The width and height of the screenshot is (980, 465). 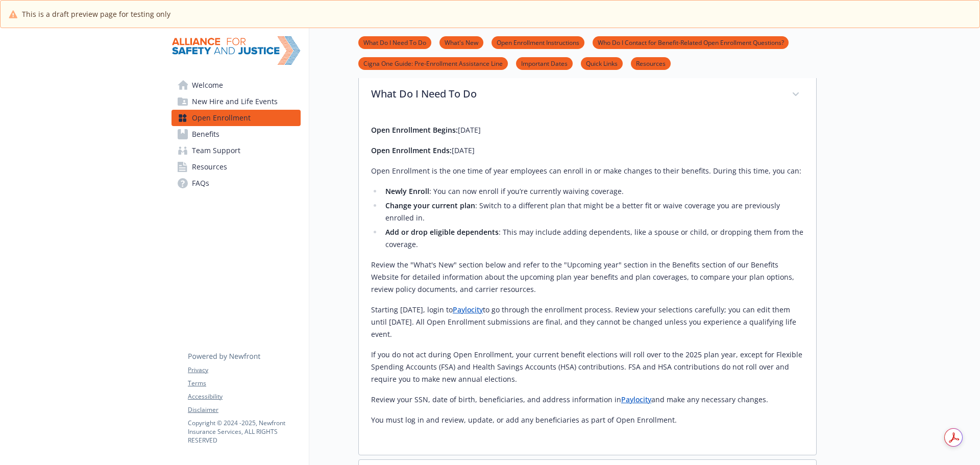 I want to click on a: Open Enrollment Instructions, so click(x=538, y=42).